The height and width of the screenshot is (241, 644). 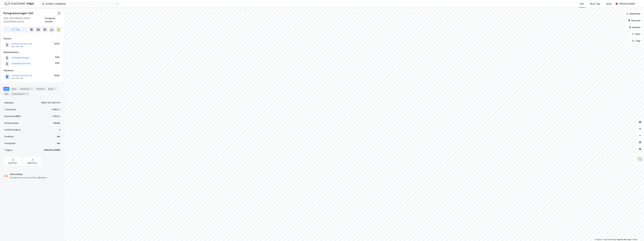 I want to click on div: Matrikkel, so click(x=9, y=103).